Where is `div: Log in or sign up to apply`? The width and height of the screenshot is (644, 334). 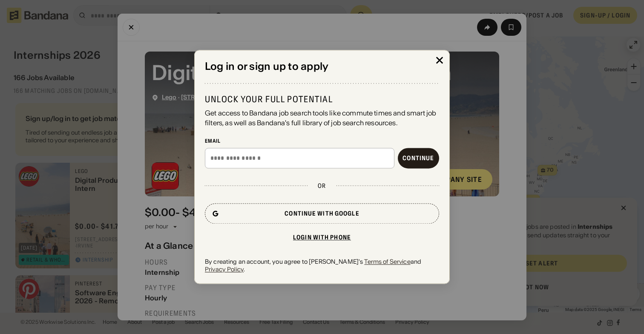
div: Log in or sign up to apply is located at coordinates (322, 66).